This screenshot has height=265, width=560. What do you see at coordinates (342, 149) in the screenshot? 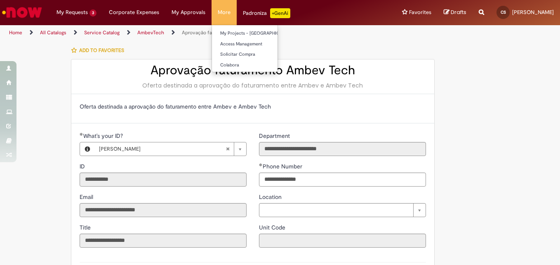
I see `input: Department` at bounding box center [342, 149].